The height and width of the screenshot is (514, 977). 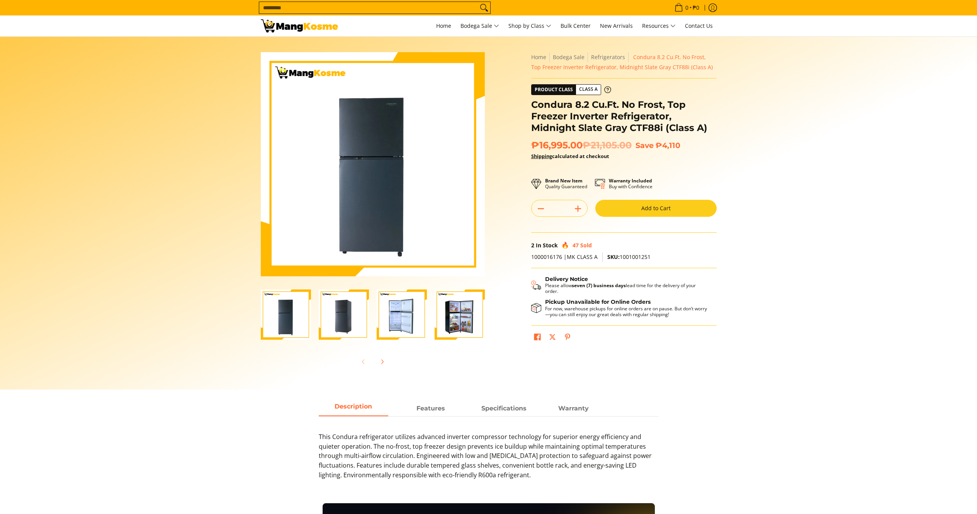 I want to click on p: Quality Guaranteed, so click(x=566, y=183).